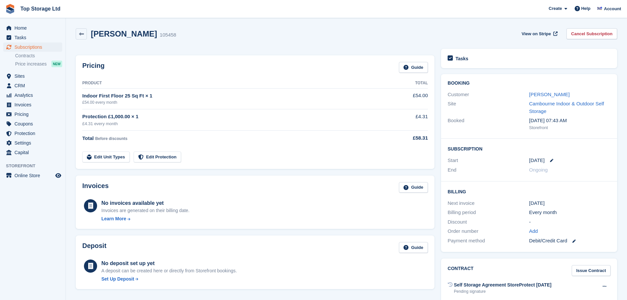 Image resolution: width=627 pixels, height=300 pixels. What do you see at coordinates (232, 83) in the screenshot?
I see `th: Product` at bounding box center [232, 83].